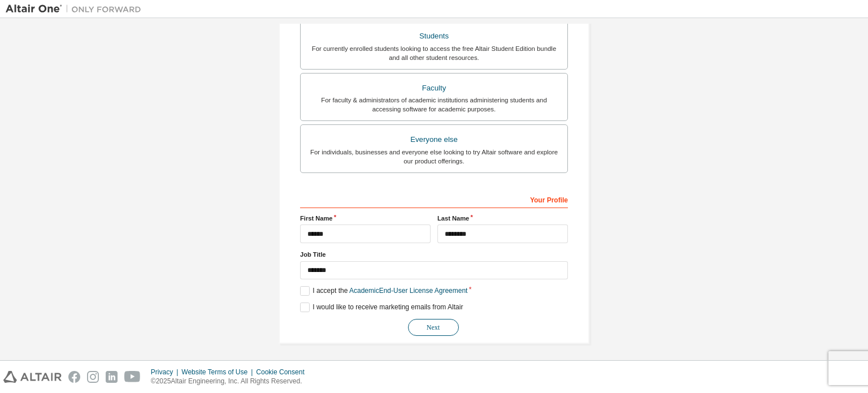 The width and height of the screenshot is (868, 393). I want to click on img: linkedin.svg, so click(111, 377).